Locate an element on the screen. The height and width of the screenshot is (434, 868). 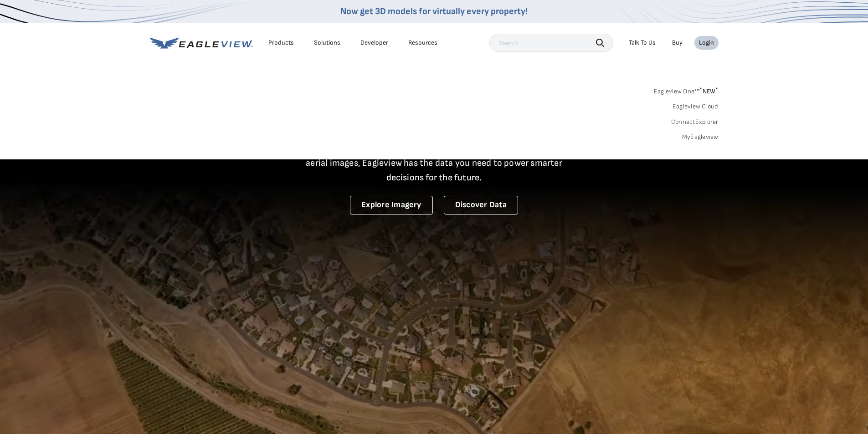
a: Explore Imagery is located at coordinates (391, 205).